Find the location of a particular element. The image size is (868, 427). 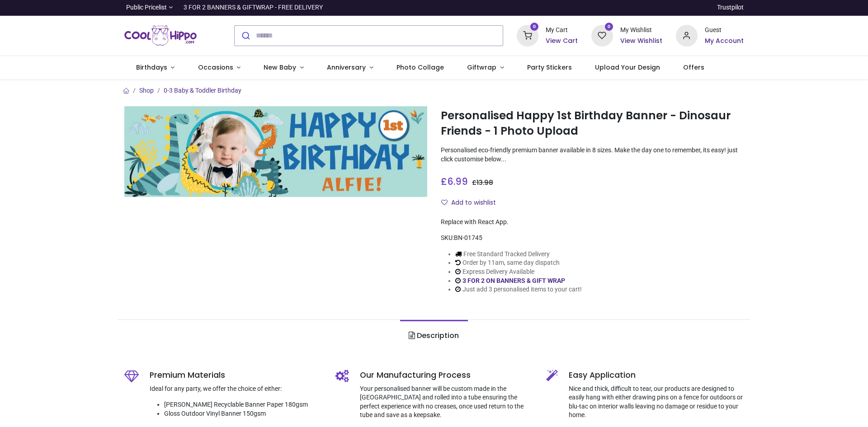

a: View Cart is located at coordinates (562, 41).